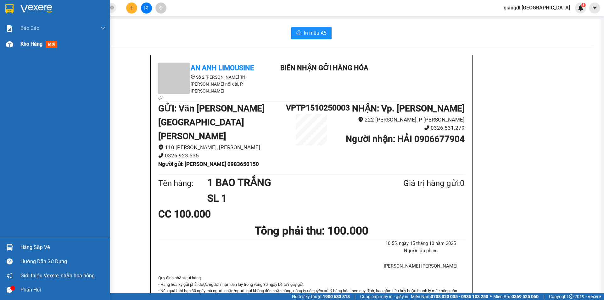 The image size is (604, 300). What do you see at coordinates (58, 275) in the screenshot?
I see `span: Giới thiệu Vexere, nhận hoa hồng` at bounding box center [58, 275].